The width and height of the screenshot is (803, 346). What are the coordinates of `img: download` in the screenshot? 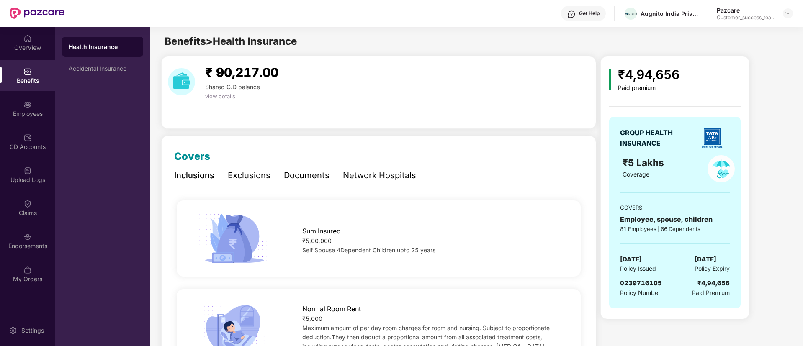 It's located at (181, 82).